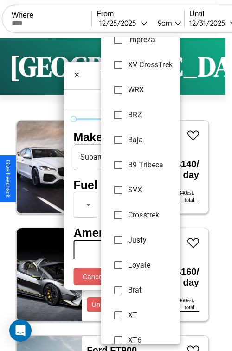 Image resolution: width=232 pixels, height=351 pixels. I want to click on span: XV CrossTrek, so click(150, 65).